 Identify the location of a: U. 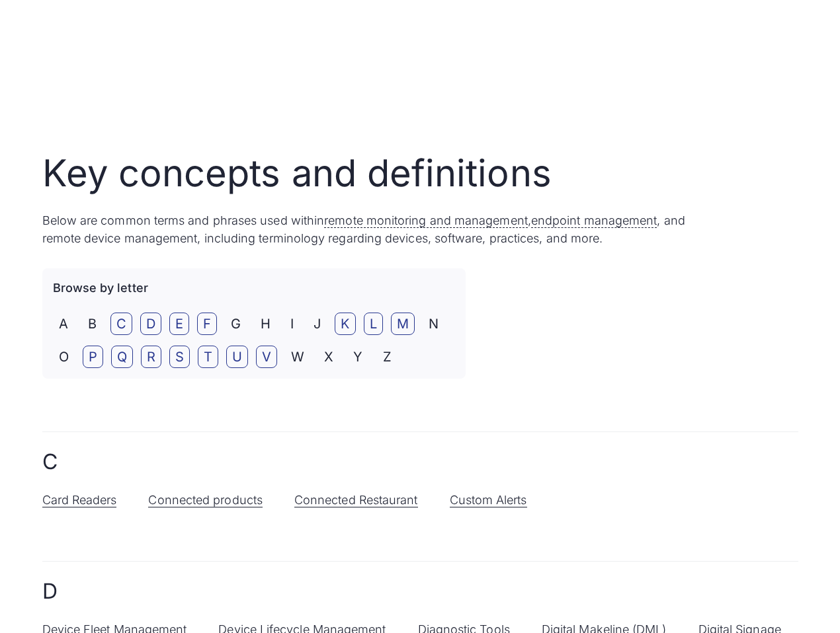
(237, 357).